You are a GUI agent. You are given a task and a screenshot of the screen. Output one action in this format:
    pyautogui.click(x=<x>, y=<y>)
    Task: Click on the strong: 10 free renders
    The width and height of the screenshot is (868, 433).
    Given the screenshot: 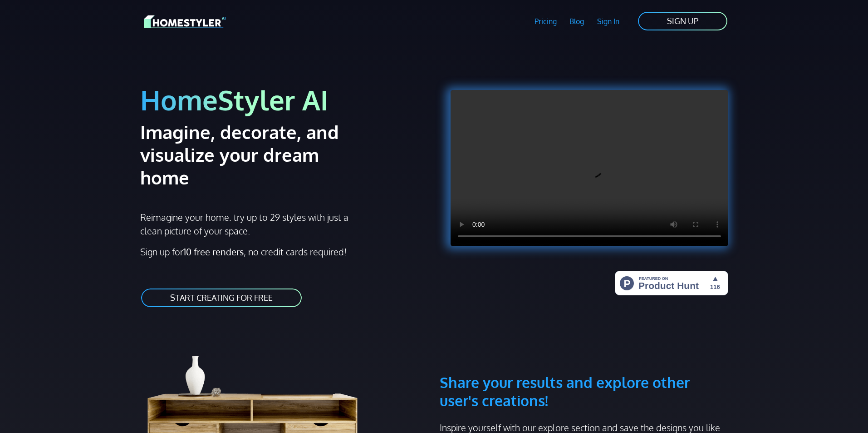 What is the action you would take?
    pyautogui.click(x=213, y=251)
    